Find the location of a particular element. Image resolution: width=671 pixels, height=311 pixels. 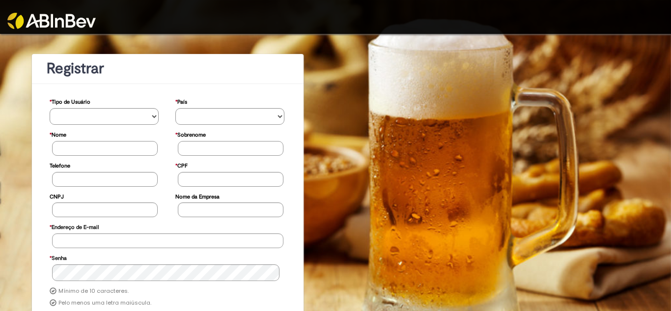

label: Pelo menos uma letra maiúscula. is located at coordinates (105, 303).